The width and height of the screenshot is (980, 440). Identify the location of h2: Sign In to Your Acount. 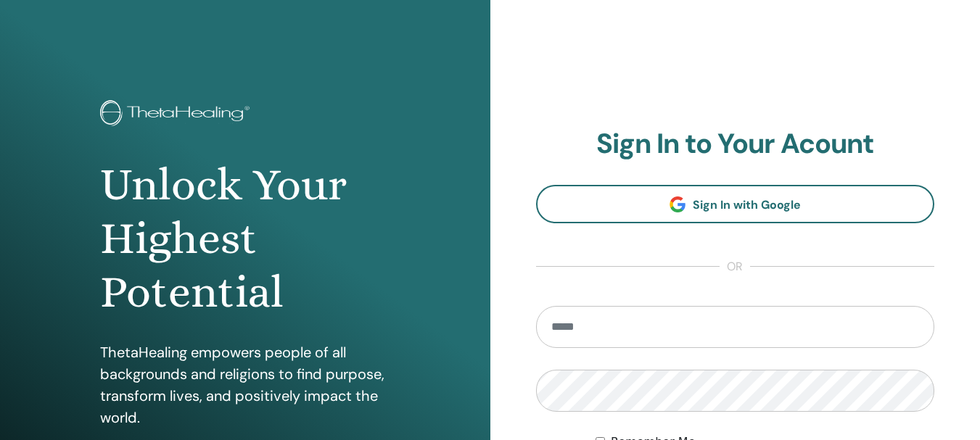
(735, 145).